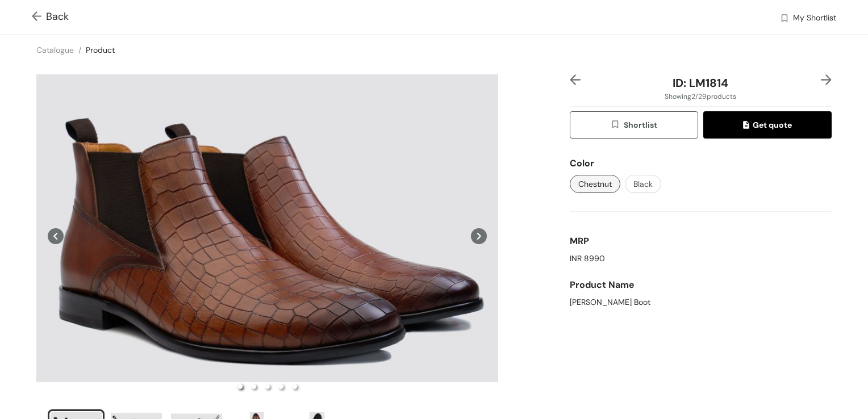  I want to click on button: wishlistShortlist, so click(634, 125).